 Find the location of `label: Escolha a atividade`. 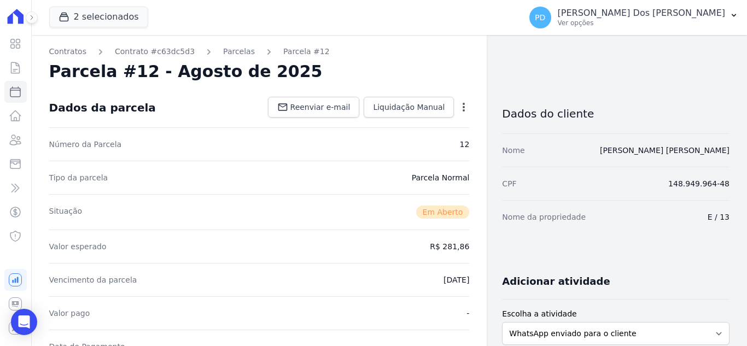

label: Escolha a atividade is located at coordinates (615, 314).